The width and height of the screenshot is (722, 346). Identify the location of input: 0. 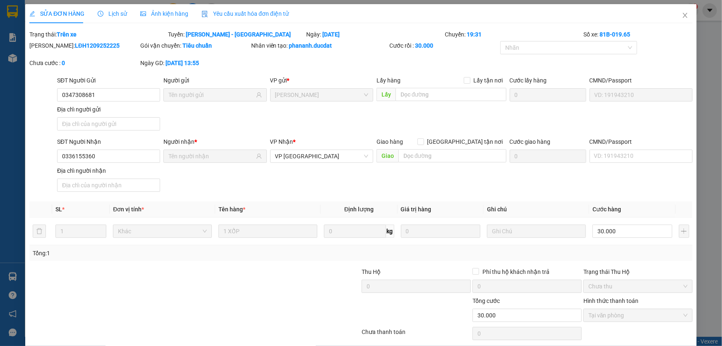
(441, 231).